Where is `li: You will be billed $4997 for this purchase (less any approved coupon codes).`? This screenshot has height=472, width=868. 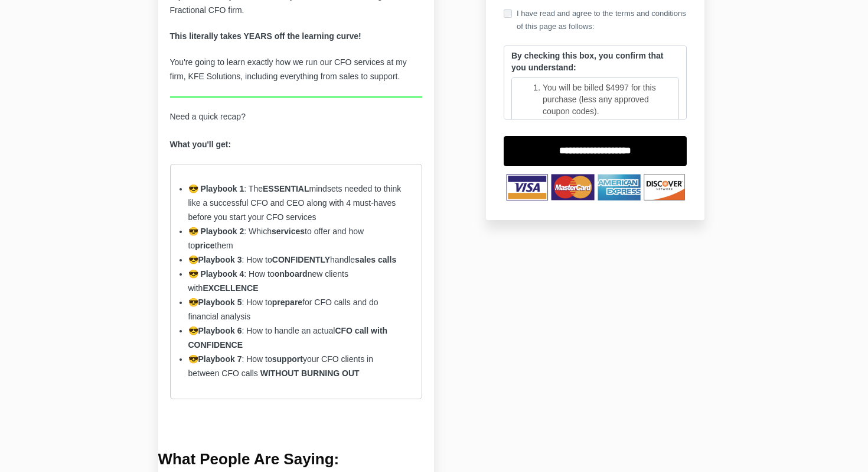 li: You will be billed $4997 for this purchase (less any approved coupon codes). is located at coordinates (607, 99).